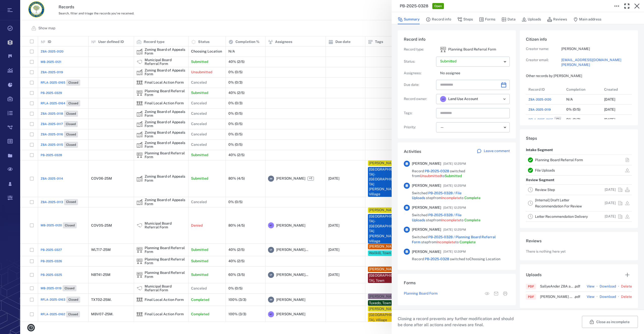 This screenshot has width=644, height=334. What do you see at coordinates (497, 151) in the screenshot?
I see `p: Leave comment` at bounding box center [497, 151].